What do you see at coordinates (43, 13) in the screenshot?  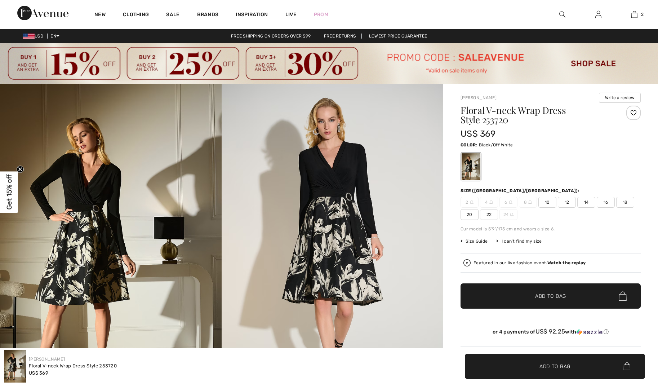 I see `a: 1ère Avenue` at bounding box center [43, 13].